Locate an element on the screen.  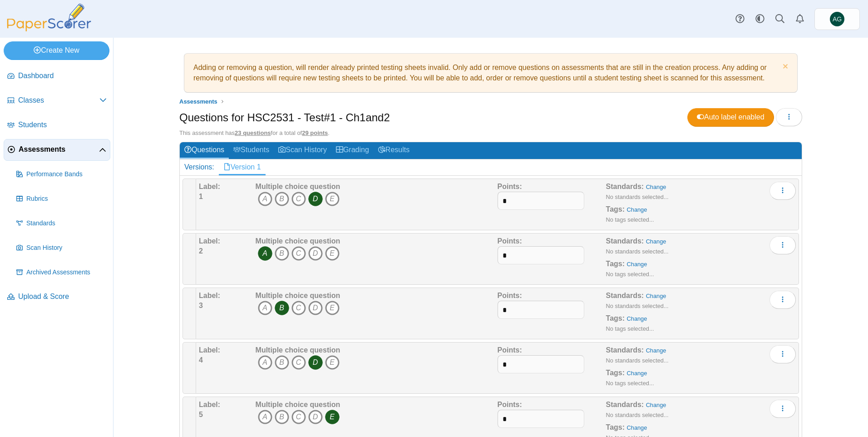
b: 1 is located at coordinates (201, 196).